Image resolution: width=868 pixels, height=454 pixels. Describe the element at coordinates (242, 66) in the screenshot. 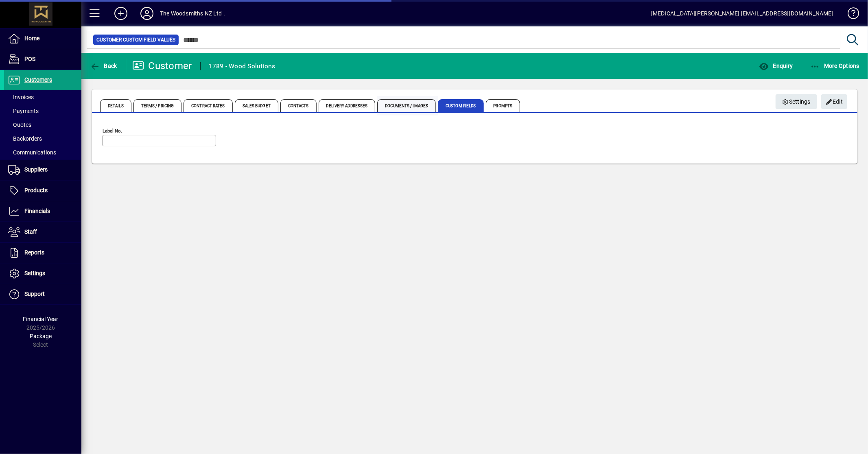

I see `div: 1789 - Wood Solutions` at that location.